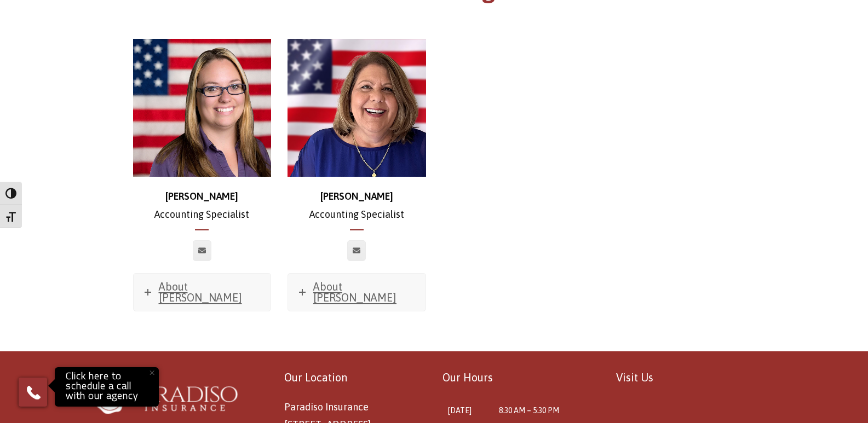 Image resolution: width=868 pixels, height=423 pixels. I want to click on button: Close, so click(151, 373).